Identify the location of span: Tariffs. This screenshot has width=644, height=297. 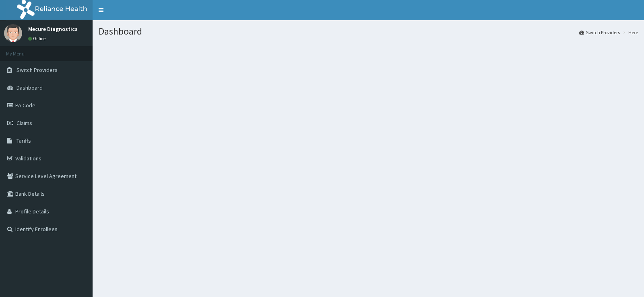
(24, 141).